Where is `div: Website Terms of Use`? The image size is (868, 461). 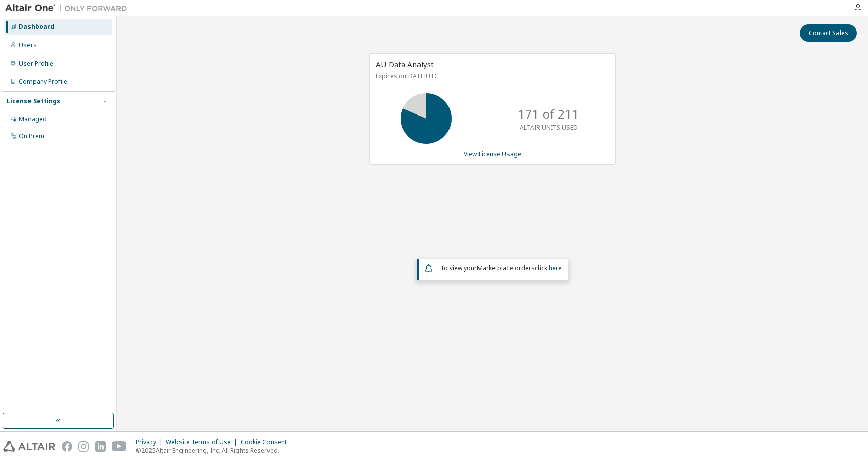
div: Website Terms of Use is located at coordinates (203, 442).